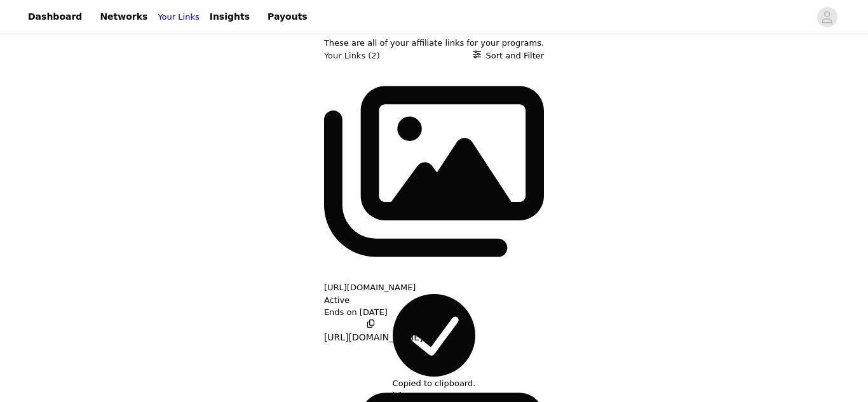 This screenshot has width=868, height=402. What do you see at coordinates (123, 17) in the screenshot?
I see `a: Networks` at bounding box center [123, 17].